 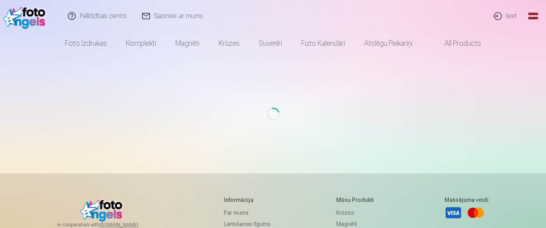 I want to click on h5: Mūsu produkti, so click(x=357, y=200).